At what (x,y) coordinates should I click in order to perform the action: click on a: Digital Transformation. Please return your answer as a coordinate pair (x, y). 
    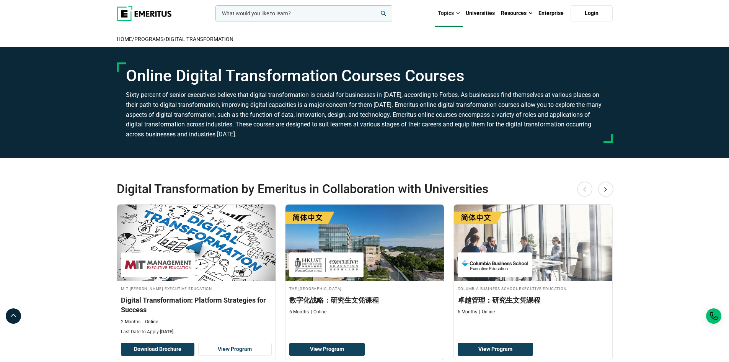
    Looking at the image, I should click on (199, 39).